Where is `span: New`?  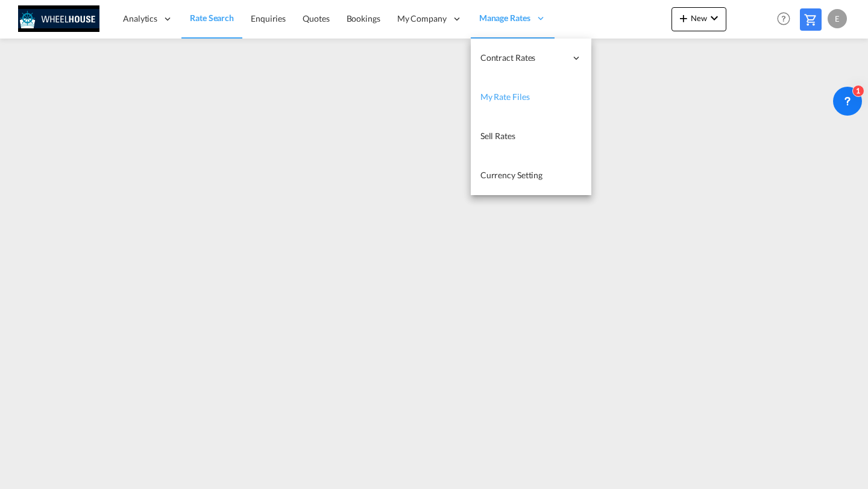 span: New is located at coordinates (699, 18).